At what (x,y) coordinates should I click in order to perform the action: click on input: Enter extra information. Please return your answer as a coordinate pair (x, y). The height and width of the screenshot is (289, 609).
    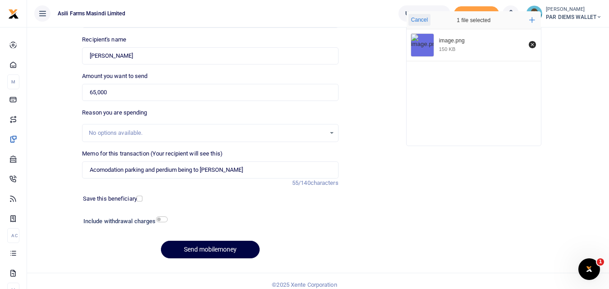
    Looking at the image, I should click on (210, 170).